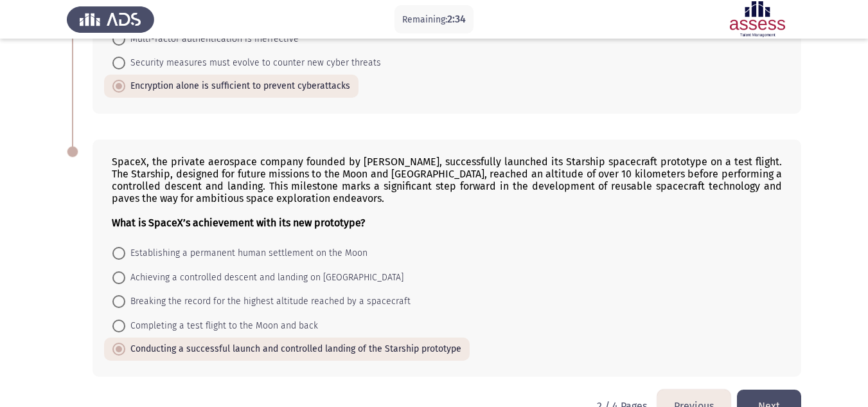 The width and height of the screenshot is (868, 407). What do you see at coordinates (268, 302) in the screenshot?
I see `span: Breaking the record for the highest altitude reached by a spacecraft` at bounding box center [268, 302].